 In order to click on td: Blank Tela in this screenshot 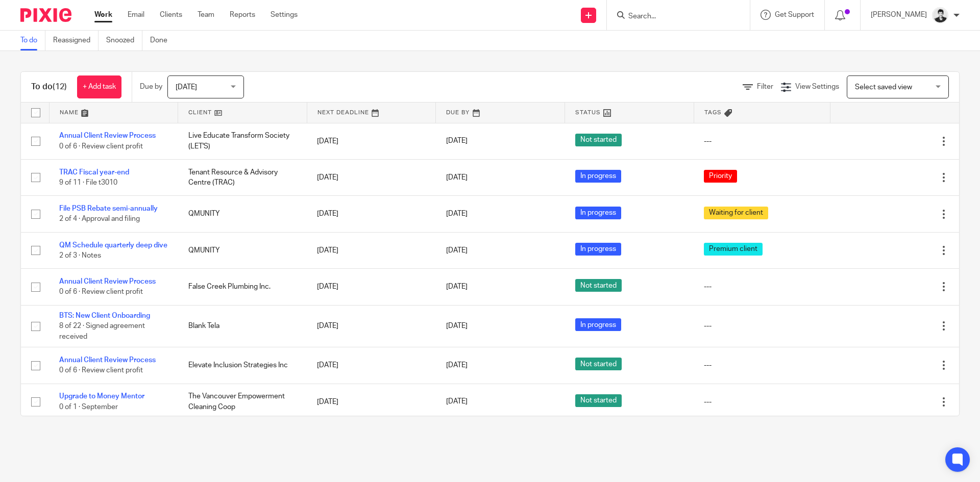, I will do `click(243, 327)`.